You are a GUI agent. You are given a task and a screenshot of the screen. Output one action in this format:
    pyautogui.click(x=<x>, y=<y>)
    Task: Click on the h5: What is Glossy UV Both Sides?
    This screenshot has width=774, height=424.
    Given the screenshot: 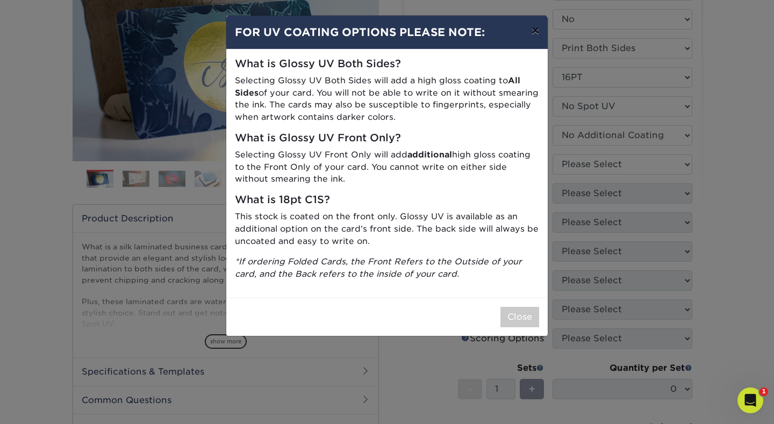 What is the action you would take?
    pyautogui.click(x=387, y=64)
    